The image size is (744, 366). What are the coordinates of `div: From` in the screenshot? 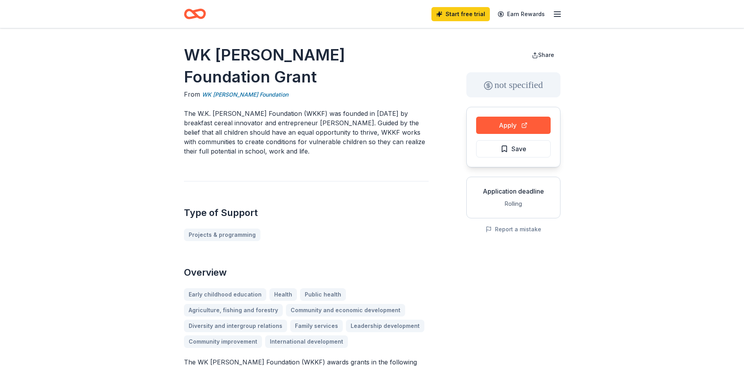 It's located at (306, 94).